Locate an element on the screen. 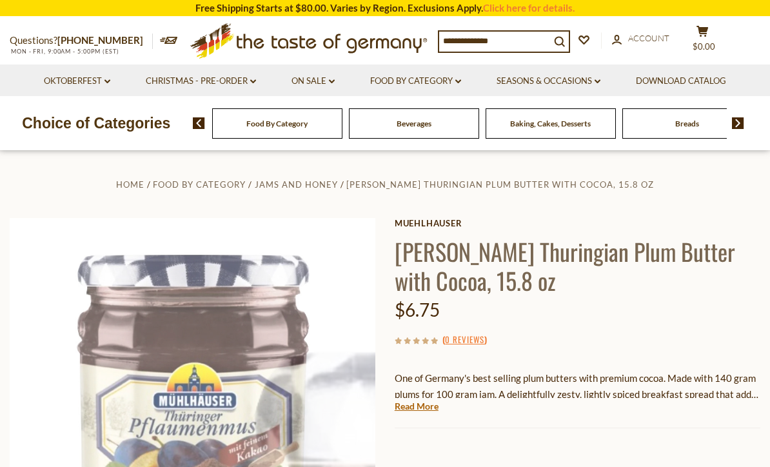 This screenshot has width=770, height=467. a: Seasons & Occasions is located at coordinates (548, 81).